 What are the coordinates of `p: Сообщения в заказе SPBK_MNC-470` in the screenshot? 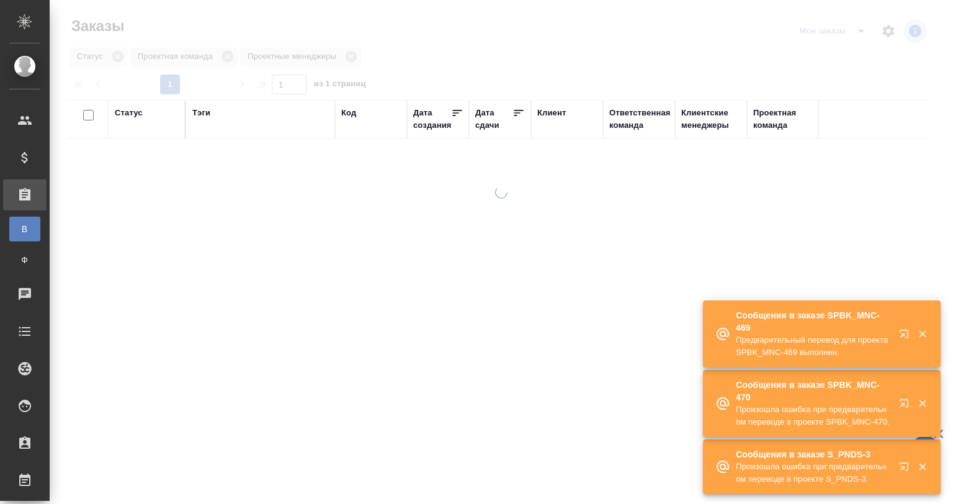 It's located at (813, 391).